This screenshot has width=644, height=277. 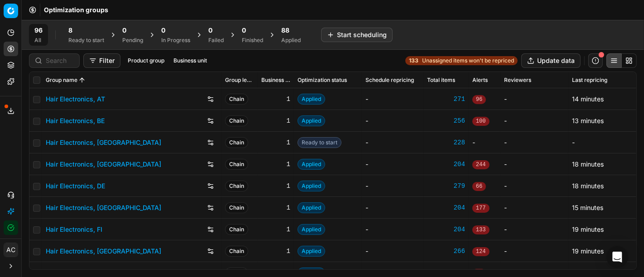 I want to click on div: Failed, so click(x=216, y=40).